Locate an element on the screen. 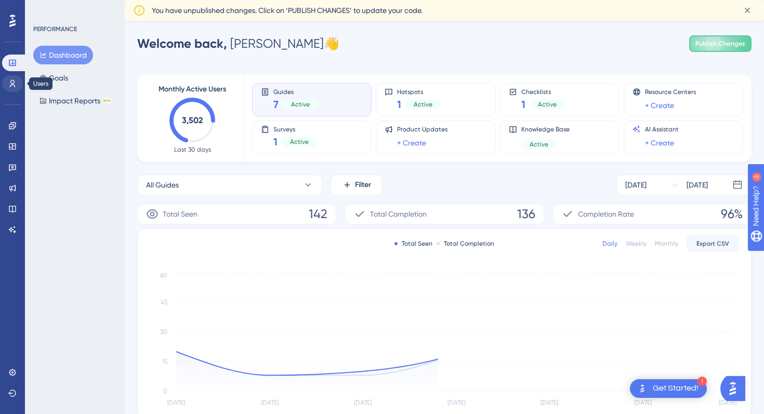 This screenshot has height=414, width=764. div: PERFORMANCE is located at coordinates (55, 29).